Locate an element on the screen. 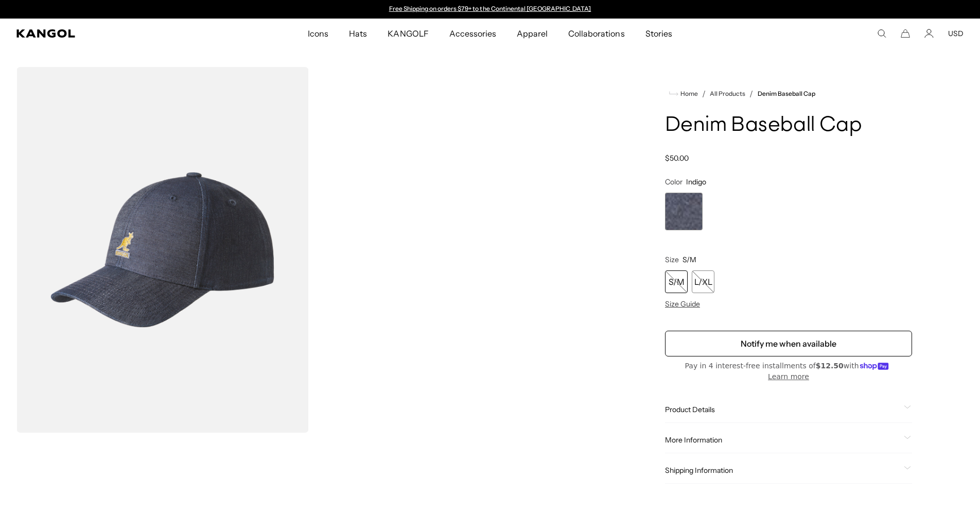  a: Denim Baseball Cap is located at coordinates (786, 94).